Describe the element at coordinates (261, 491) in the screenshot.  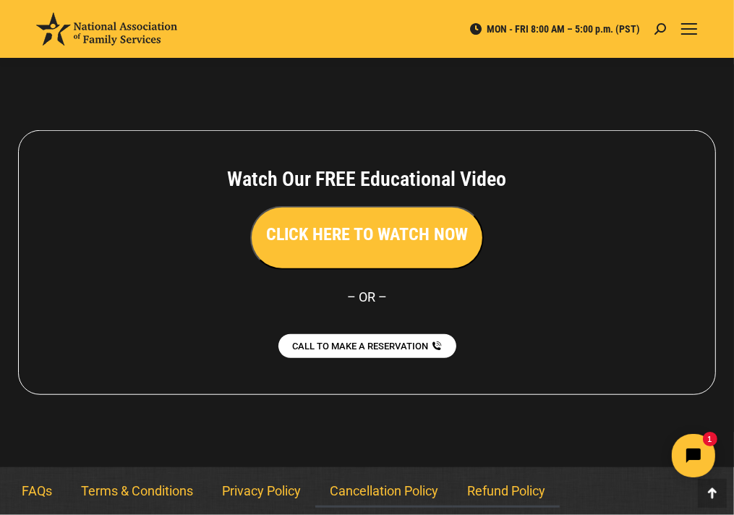
I see `a: Privacy Policy` at that location.